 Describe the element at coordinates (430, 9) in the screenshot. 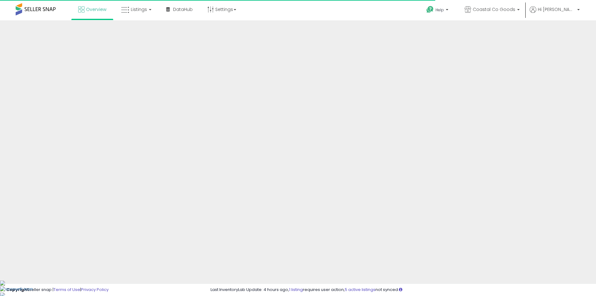

I see `i: Get Help` at that location.